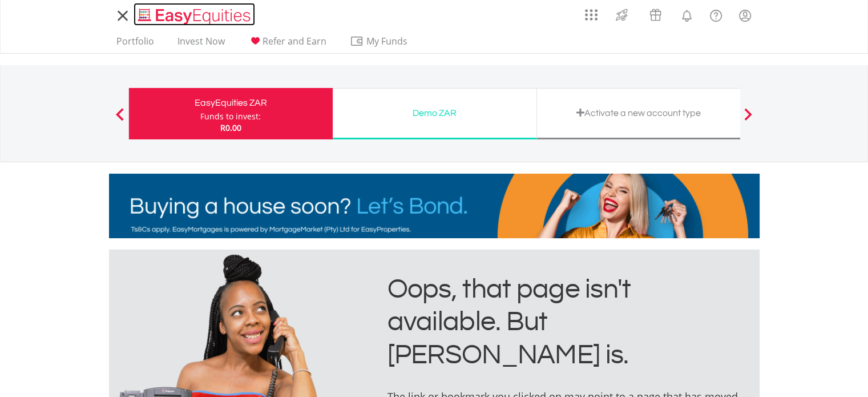 The height and width of the screenshot is (397, 868). What do you see at coordinates (591, 15) in the screenshot?
I see `img: grid-menu-icon.svg` at bounding box center [591, 15].